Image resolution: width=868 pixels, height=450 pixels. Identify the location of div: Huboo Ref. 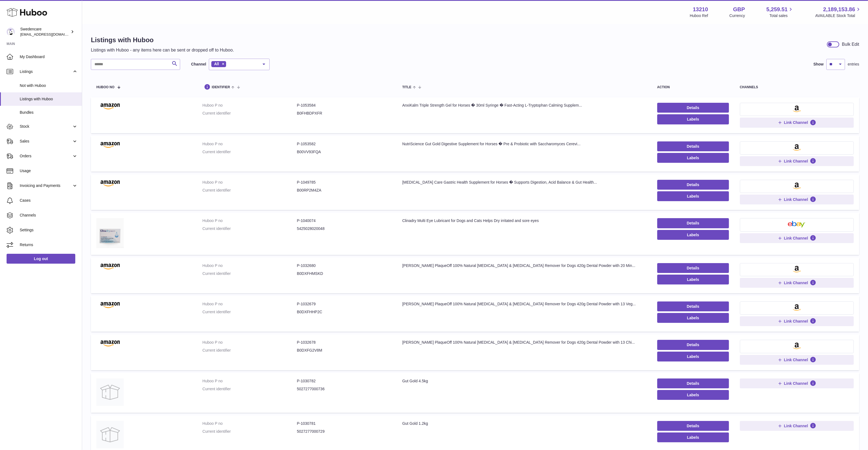
(699, 15).